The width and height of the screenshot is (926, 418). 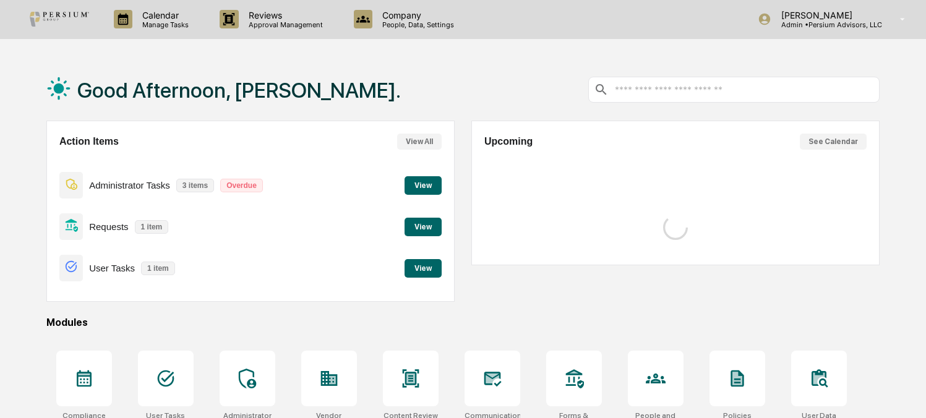 What do you see at coordinates (508, 142) in the screenshot?
I see `h2: Upcoming` at bounding box center [508, 142].